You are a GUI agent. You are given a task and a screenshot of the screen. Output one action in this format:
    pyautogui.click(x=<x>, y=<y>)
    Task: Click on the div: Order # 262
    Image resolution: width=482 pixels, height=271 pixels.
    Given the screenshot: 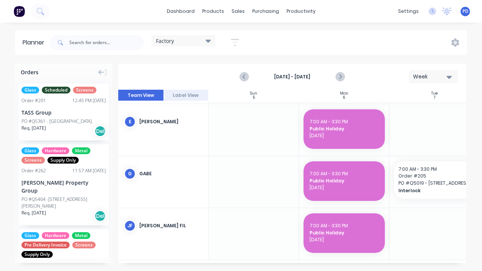 What is the action you would take?
    pyautogui.click(x=34, y=171)
    